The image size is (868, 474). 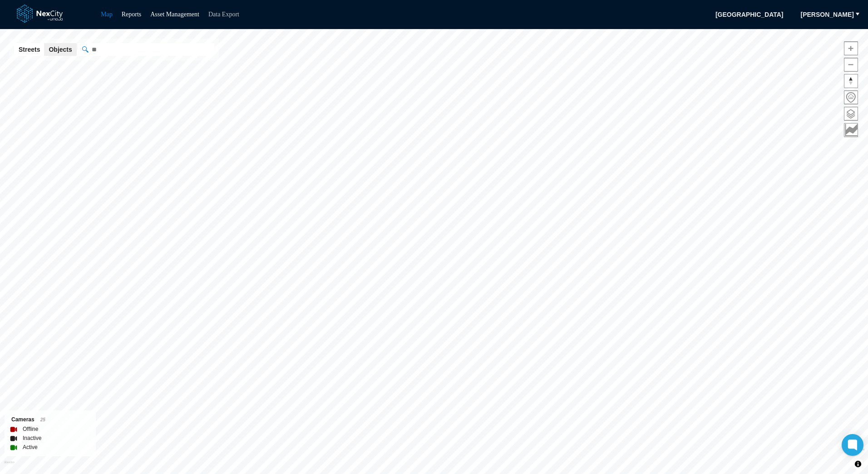 What do you see at coordinates (858, 463) in the screenshot?
I see `button: Toggle attribution` at bounding box center [858, 463].